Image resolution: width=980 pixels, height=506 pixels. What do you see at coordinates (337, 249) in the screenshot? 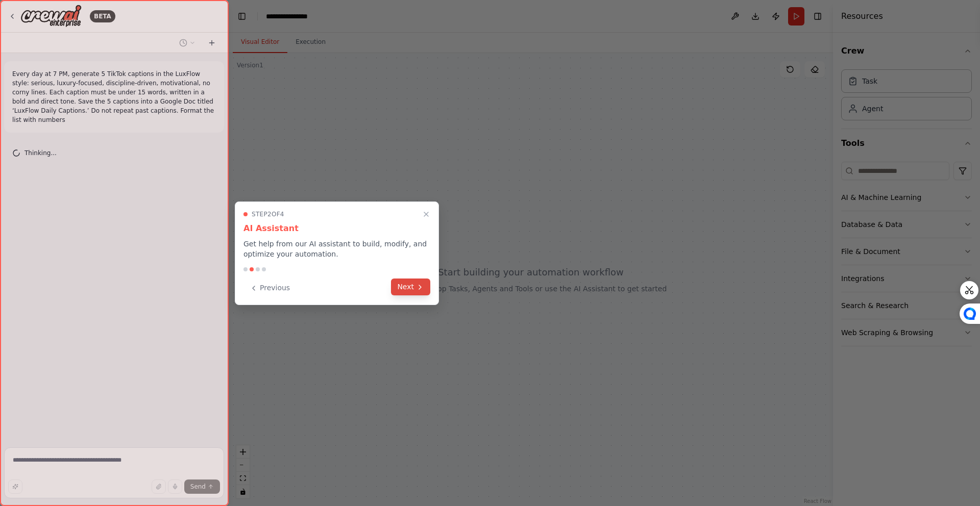
I see `p: Get help from our AI assistant to build, modify, and optimize your automation.` at bounding box center [337, 249].